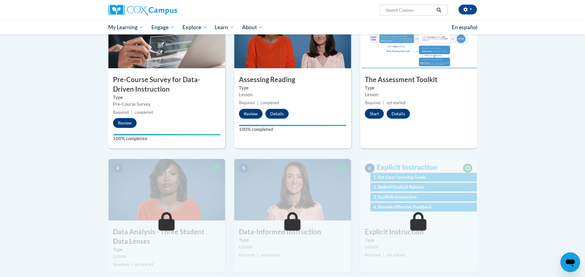  What do you see at coordinates (419, 232) in the screenshot?
I see `h3: Explicit Instruction` at bounding box center [419, 232].